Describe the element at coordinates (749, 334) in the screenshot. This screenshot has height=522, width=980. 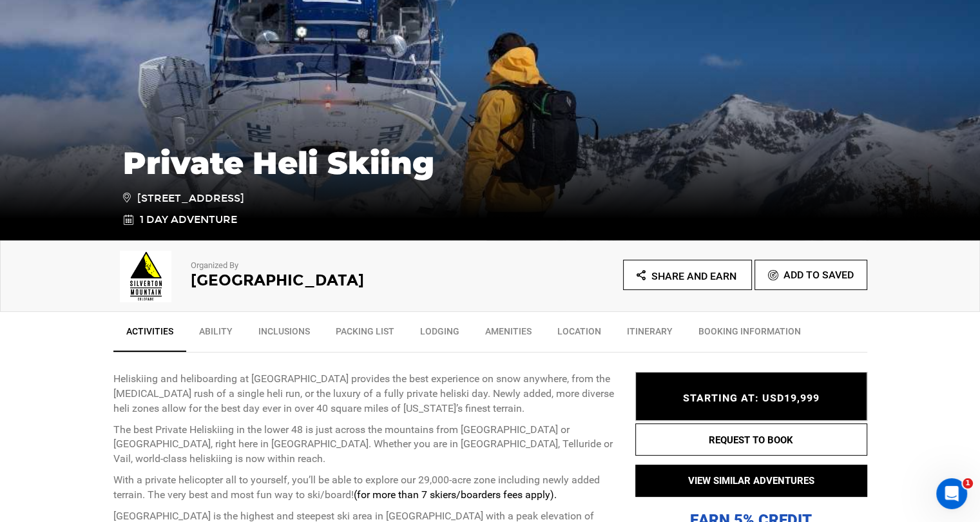
I see `a: BOOKING INFORMATION` at that location.